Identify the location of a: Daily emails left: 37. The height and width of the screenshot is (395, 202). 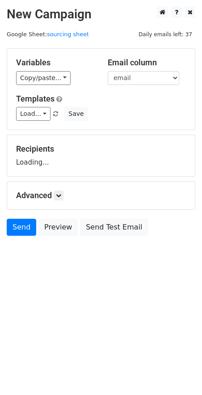
(165, 34).